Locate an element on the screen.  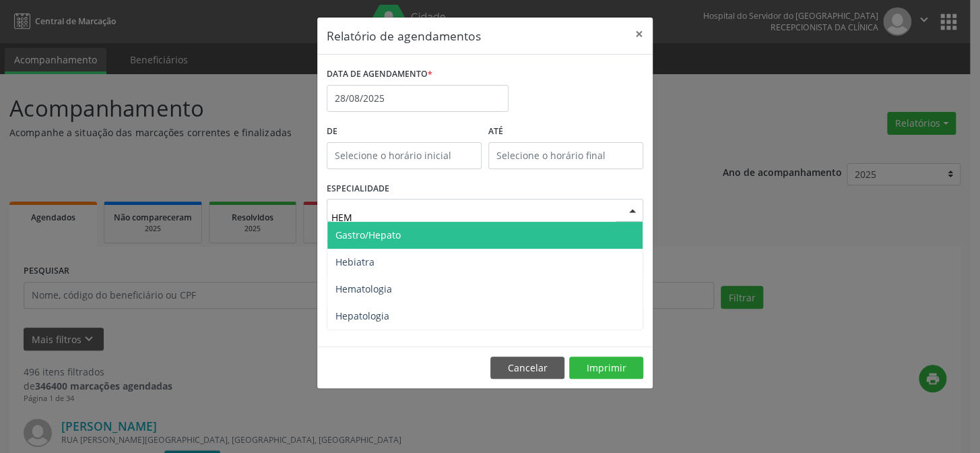
label: ATÉ is located at coordinates (565, 132).